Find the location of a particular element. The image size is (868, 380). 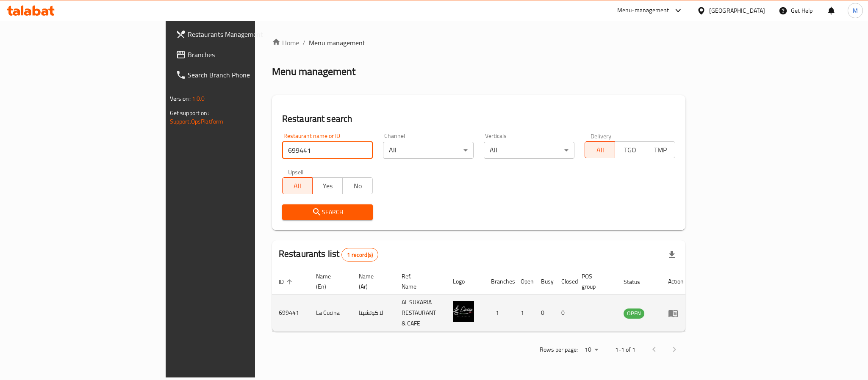

p: Rows per page: is located at coordinates (559, 350).